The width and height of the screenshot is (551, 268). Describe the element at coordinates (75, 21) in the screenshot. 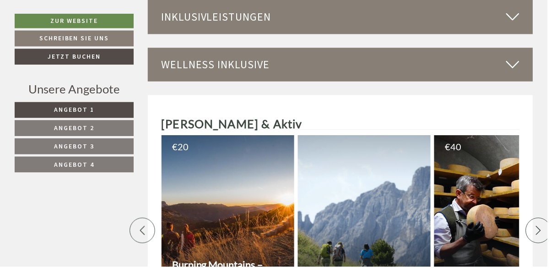

I see `a: Zur Website` at that location.